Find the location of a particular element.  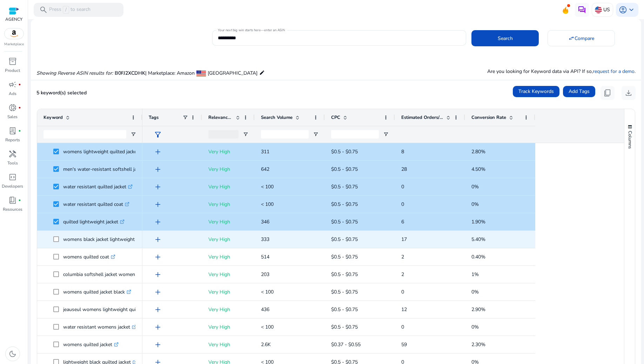

span: | Marketplace: Amazon is located at coordinates (170, 73).